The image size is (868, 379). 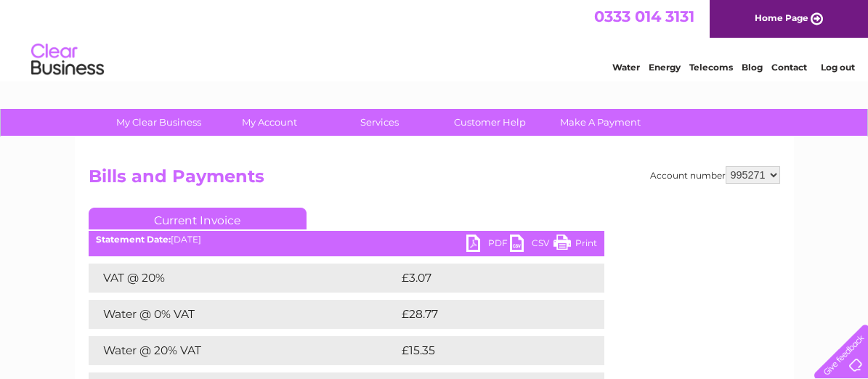 What do you see at coordinates (752, 66) in the screenshot?
I see `a: Blog` at bounding box center [752, 66].